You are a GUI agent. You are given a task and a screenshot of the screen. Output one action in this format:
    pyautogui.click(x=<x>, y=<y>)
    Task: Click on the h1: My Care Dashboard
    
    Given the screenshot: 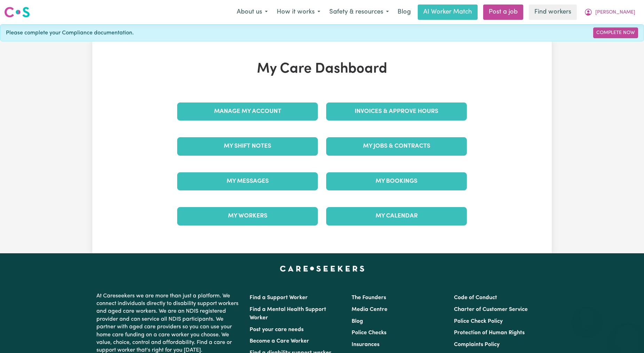 What is the action you would take?
    pyautogui.click(x=322, y=69)
    